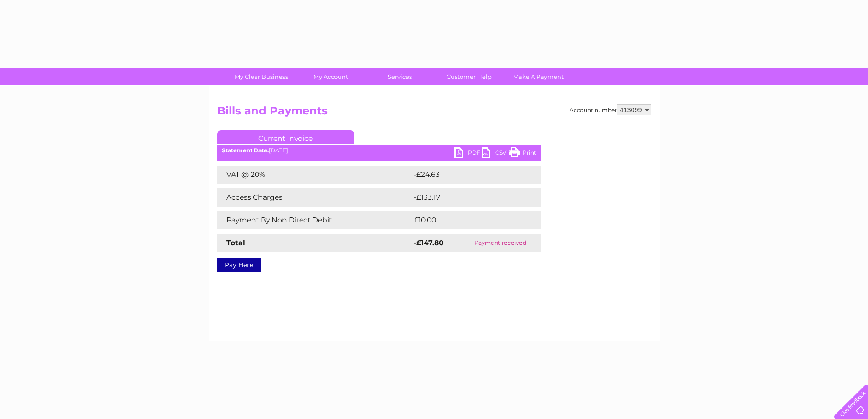 The height and width of the screenshot is (419, 868). What do you see at coordinates (236, 242) in the screenshot?
I see `strong: Total` at bounding box center [236, 242].